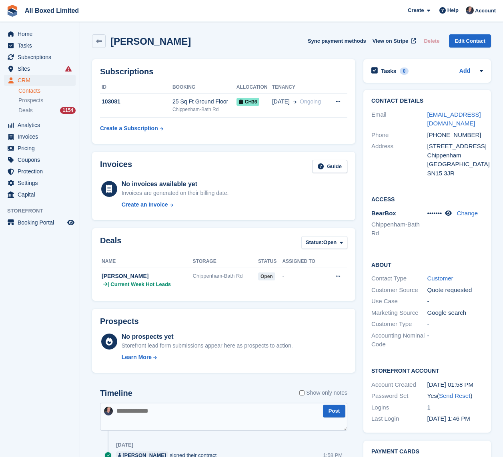  Describe the element at coordinates (68, 110) in the screenshot. I see `div: 1154` at that location.